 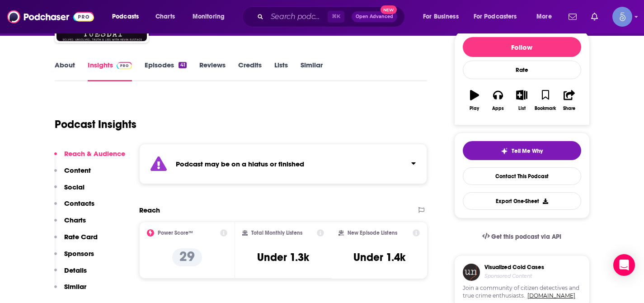 What do you see at coordinates (240, 164) in the screenshot?
I see `strong: Podcast may be on a hiatus or finished` at bounding box center [240, 164].